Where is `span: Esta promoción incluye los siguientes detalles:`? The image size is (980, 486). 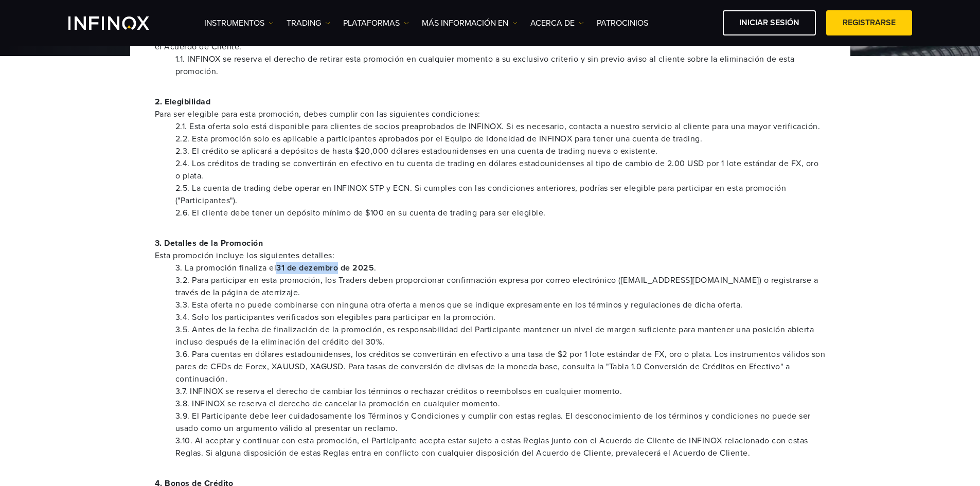
span: Esta promoción incluye los siguientes detalles: is located at coordinates (490, 256).